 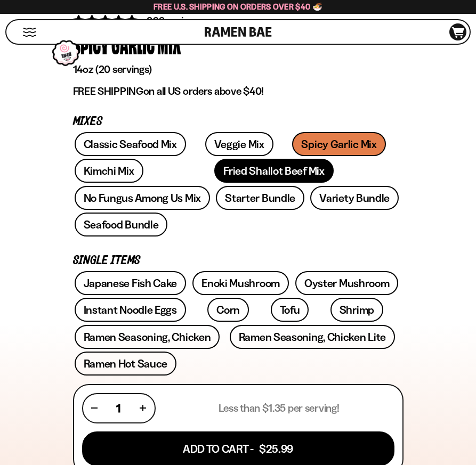 I want to click on a: Fried Shallot Beef Mix, so click(x=273, y=170).